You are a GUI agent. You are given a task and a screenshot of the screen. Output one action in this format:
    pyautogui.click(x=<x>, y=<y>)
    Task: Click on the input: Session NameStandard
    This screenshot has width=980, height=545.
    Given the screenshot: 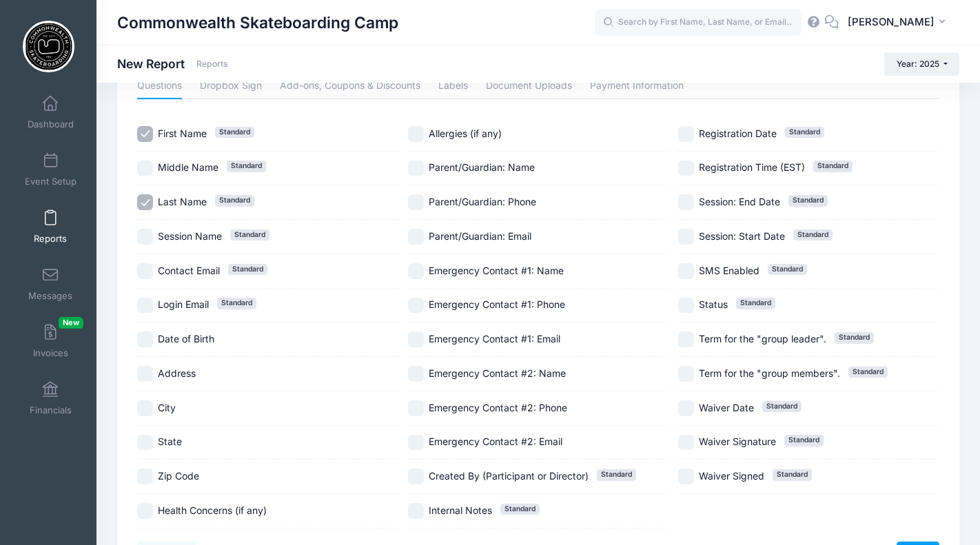 What is the action you would take?
    pyautogui.click(x=145, y=236)
    